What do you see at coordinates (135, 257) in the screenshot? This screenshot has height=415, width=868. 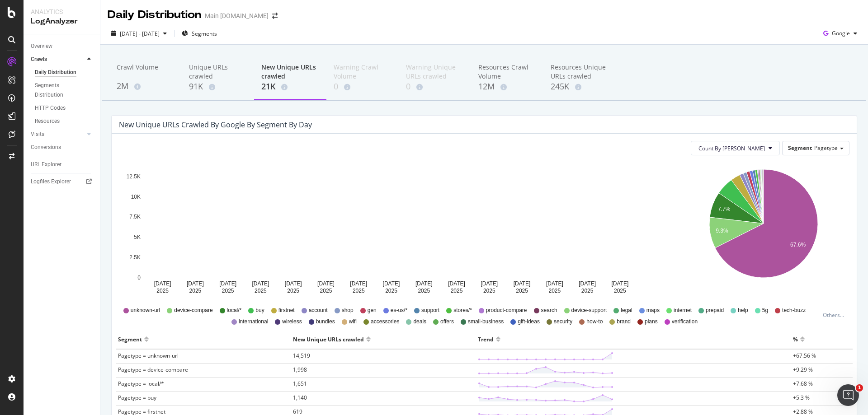 I see `text: 2.5K` at bounding box center [135, 257].